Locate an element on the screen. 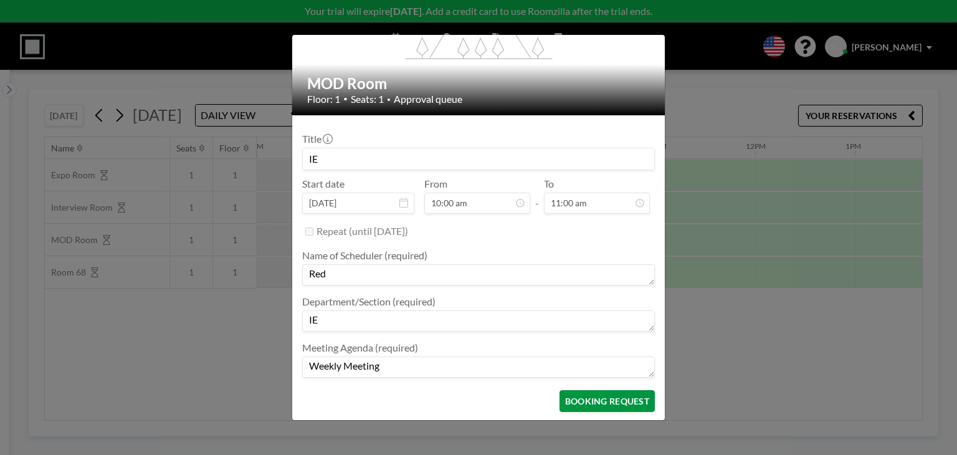 Image resolution: width=957 pixels, height=455 pixels. label: Title is located at coordinates (316, 139).